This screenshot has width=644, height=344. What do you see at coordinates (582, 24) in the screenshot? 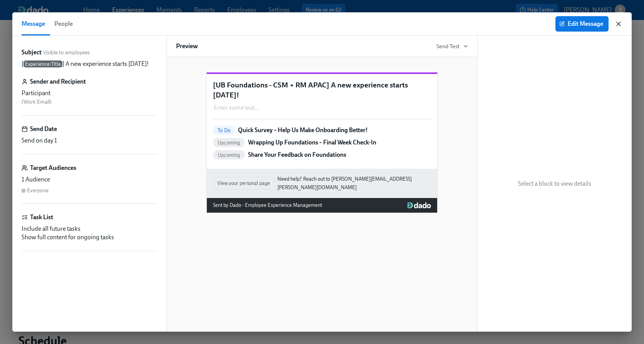
I see `span: Edit Message` at bounding box center [582, 24].